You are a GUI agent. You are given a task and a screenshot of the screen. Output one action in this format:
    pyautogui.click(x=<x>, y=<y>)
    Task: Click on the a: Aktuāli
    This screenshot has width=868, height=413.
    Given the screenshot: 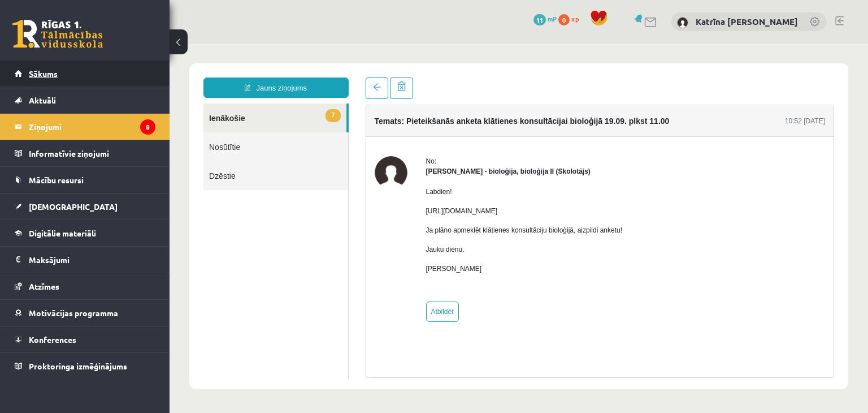 What is the action you would take?
    pyautogui.click(x=85, y=100)
    